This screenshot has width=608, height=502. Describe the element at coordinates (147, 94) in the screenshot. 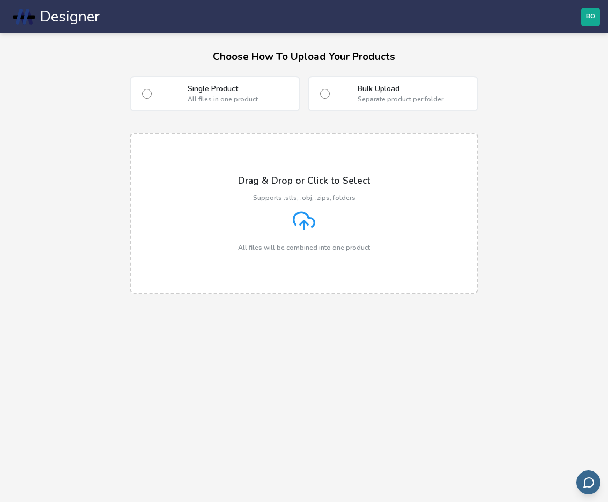

I see `input: Single ProductAll files in one product` at that location.